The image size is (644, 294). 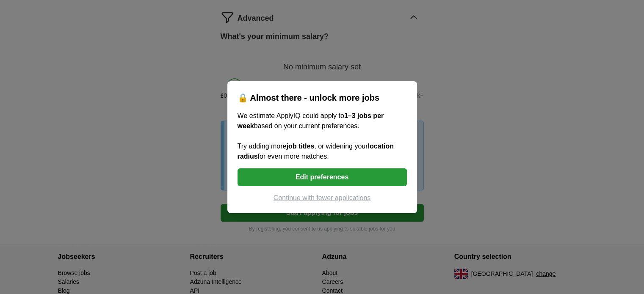 I want to click on b: 1–3 jobs per week, so click(x=311, y=121).